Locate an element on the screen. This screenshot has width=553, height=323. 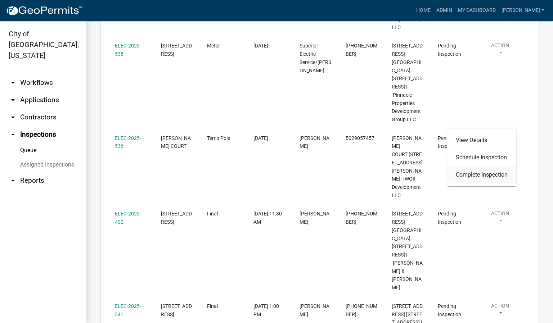
span: 427 SEVENTH STREET EAST 427 E 7th Street | Perissi Harry & Heather M is located at coordinates (407, 251).